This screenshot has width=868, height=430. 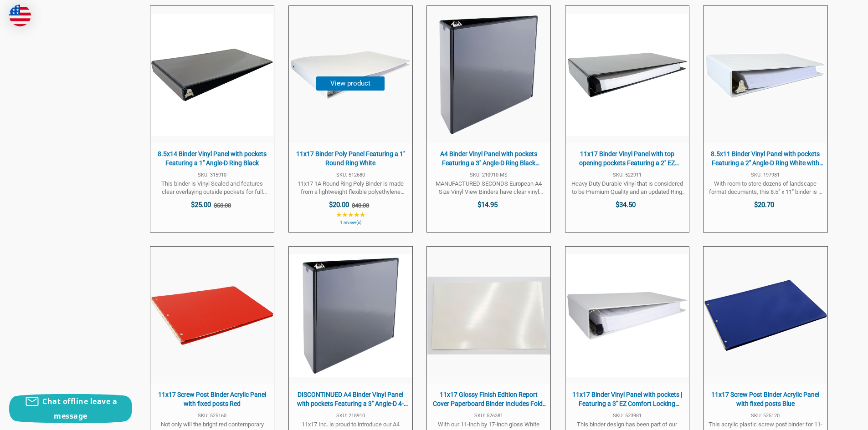 I want to click on span: With room to store dozens of landscape format documents, this 8.5" x 11" binder is a great office..., so click(x=765, y=188).